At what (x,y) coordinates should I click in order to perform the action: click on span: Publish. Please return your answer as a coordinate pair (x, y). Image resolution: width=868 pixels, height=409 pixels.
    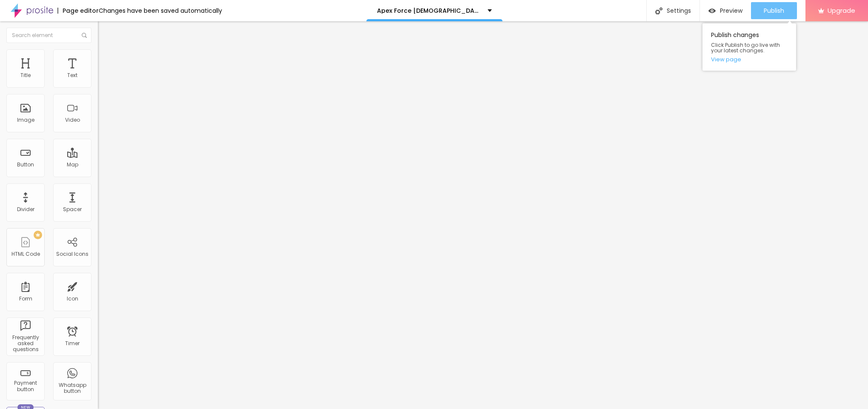
    Looking at the image, I should click on (774, 10).